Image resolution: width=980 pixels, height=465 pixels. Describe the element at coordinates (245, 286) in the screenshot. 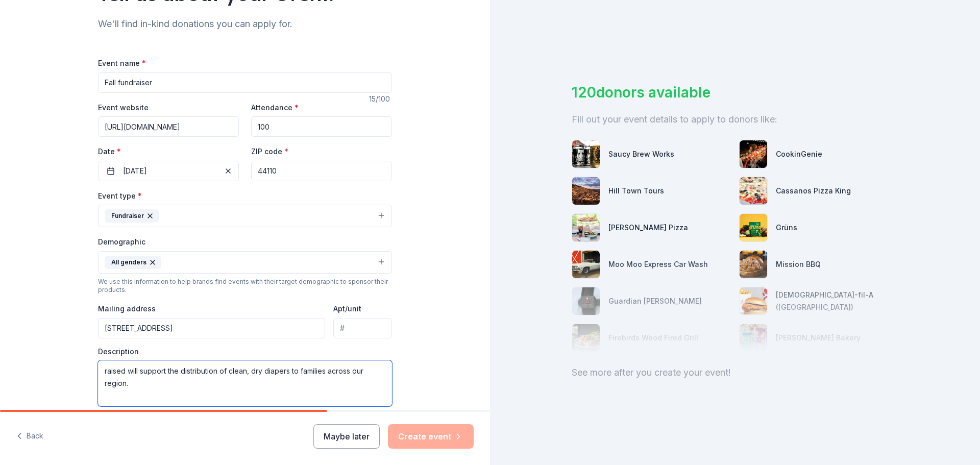

I see `div: We use this information to help brands find events with their target demographic to sponsor their...` at that location.